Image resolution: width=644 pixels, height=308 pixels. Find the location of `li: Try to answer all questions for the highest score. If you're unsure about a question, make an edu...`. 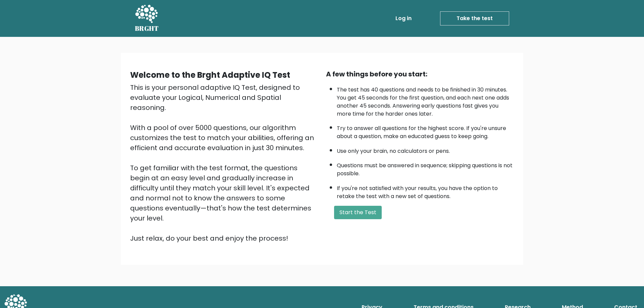

li: Try to answer all questions for the highest score. If you're unsure about a question, make an edu... is located at coordinates (425, 131).